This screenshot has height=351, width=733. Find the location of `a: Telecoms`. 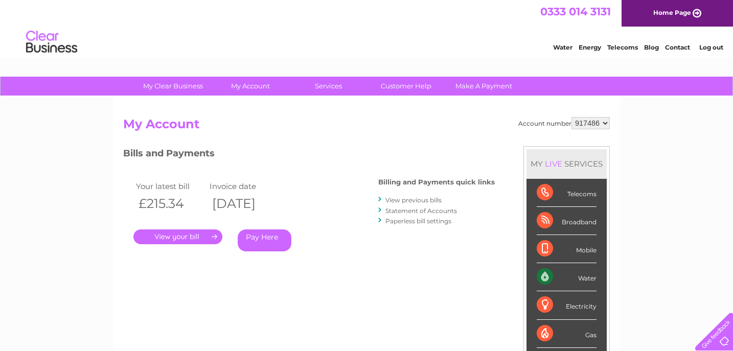

a: Telecoms is located at coordinates (623, 47).